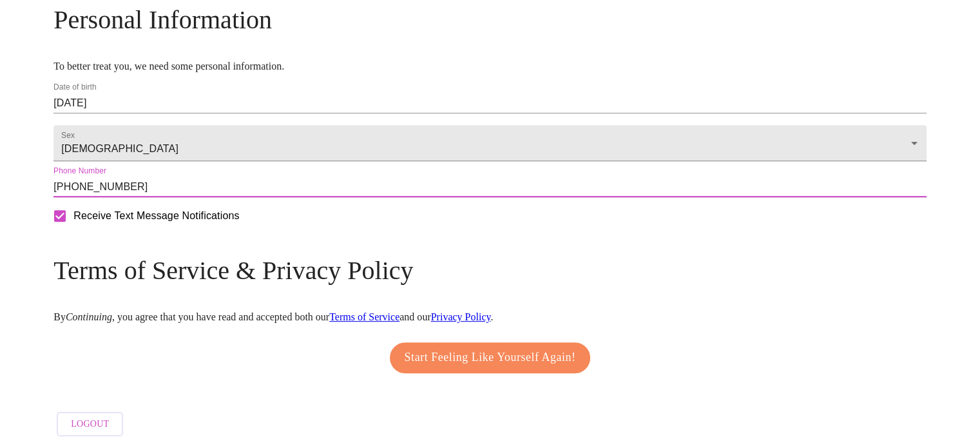 This screenshot has height=448, width=980. Describe the element at coordinates (364, 316) in the screenshot. I see `a: Terms of Service` at that location.